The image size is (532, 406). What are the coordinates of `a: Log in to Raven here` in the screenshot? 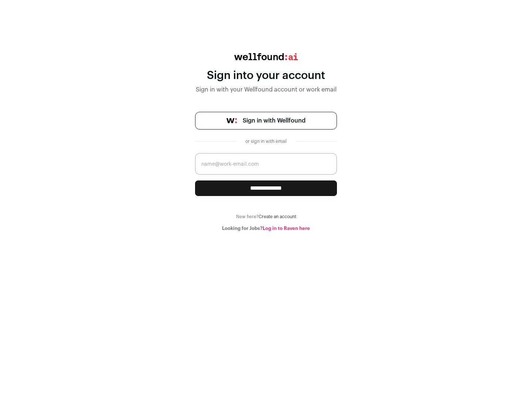 It's located at (287, 228).